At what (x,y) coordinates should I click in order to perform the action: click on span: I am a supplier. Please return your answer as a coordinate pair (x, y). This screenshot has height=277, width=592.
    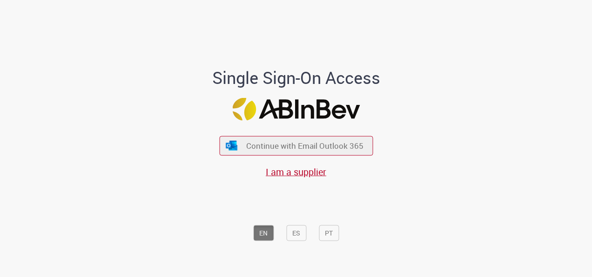
    Looking at the image, I should click on (296, 171).